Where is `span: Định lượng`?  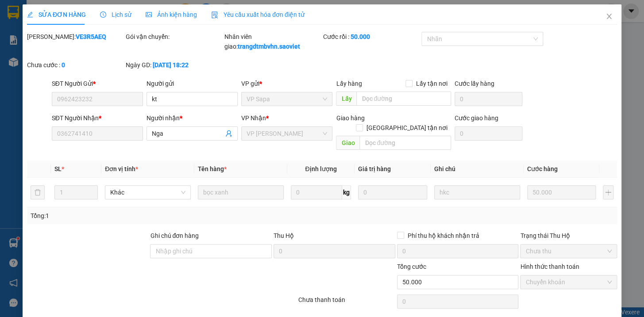 span: Định lượng is located at coordinates (320, 169).